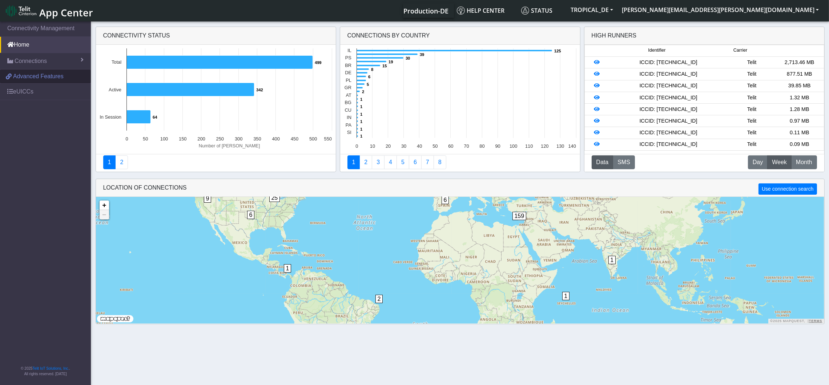  What do you see at coordinates (372, 69) in the screenshot?
I see `text: 8` at bounding box center [372, 69].